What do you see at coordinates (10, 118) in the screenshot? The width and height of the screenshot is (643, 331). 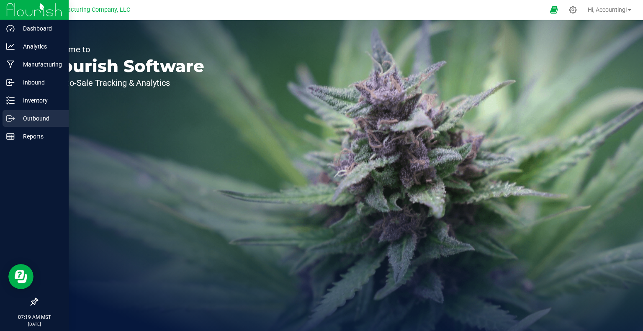 I see `inline-svg: Outbound` at bounding box center [10, 118].